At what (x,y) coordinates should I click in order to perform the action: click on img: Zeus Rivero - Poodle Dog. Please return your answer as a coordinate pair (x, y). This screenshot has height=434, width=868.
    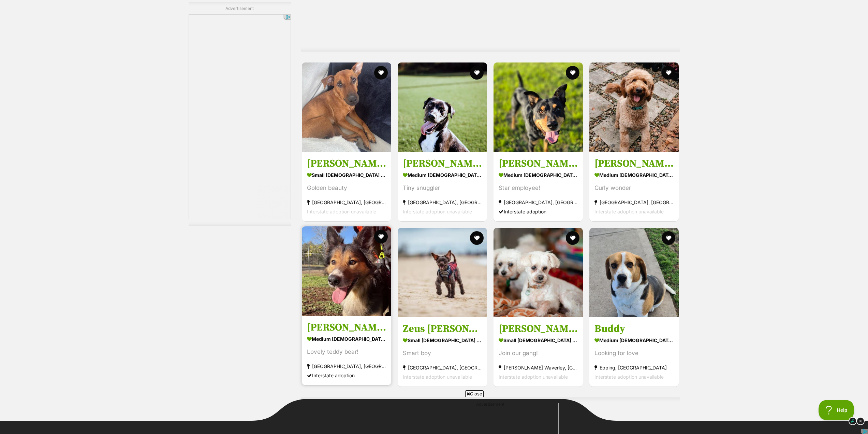
    Looking at the image, I should click on (443, 272).